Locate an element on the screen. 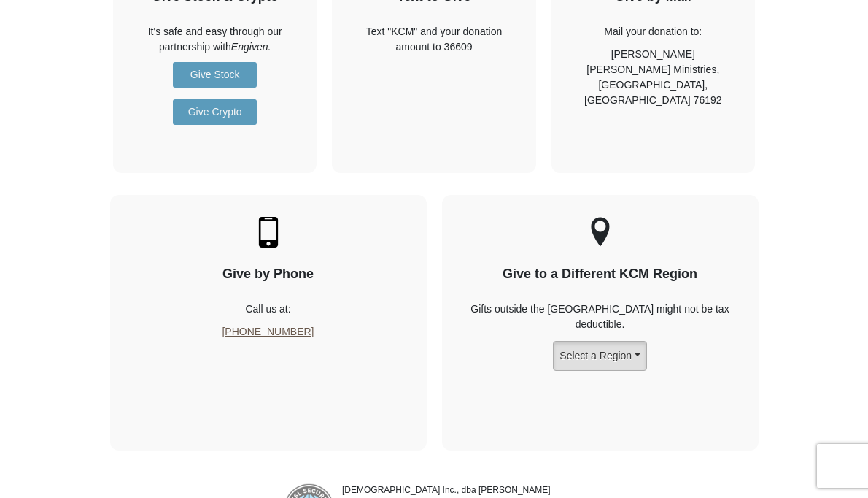 The height and width of the screenshot is (498, 868). i: Engiven. is located at coordinates (251, 46).